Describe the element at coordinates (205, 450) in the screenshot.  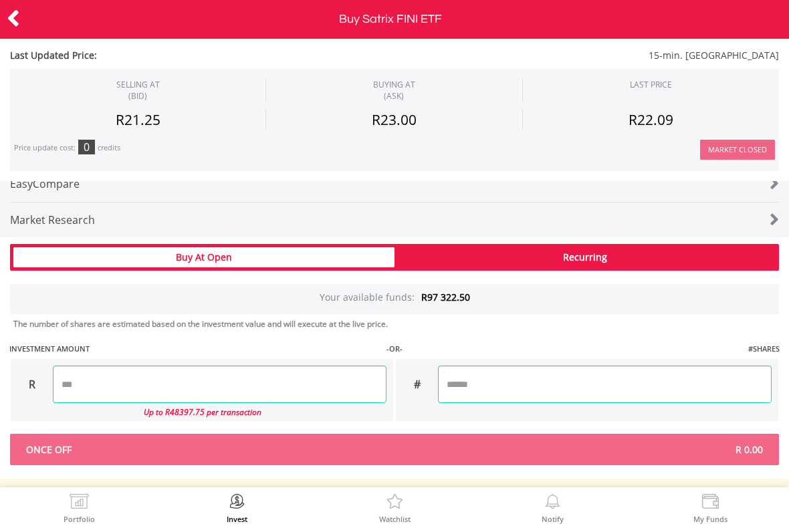
I see `span: Once Off` at that location.